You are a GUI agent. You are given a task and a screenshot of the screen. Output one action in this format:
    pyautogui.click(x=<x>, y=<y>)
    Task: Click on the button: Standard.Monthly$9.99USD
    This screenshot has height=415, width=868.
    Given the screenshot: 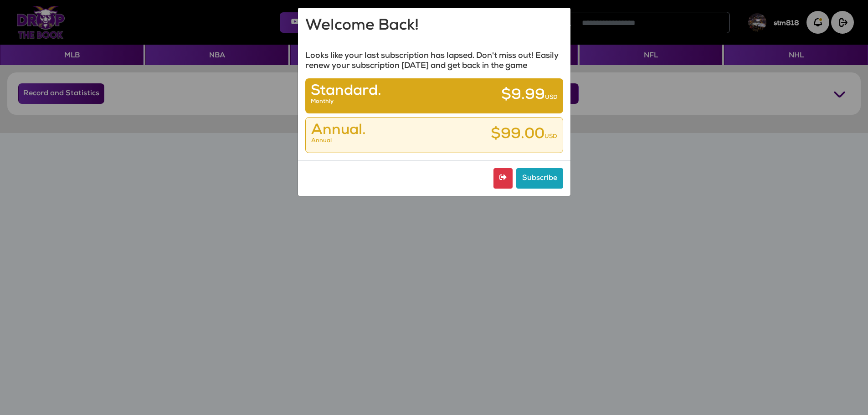 What is the action you would take?
    pyautogui.click(x=434, y=96)
    